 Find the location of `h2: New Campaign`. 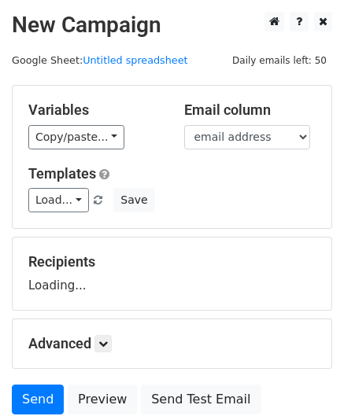

h2: New Campaign is located at coordinates (172, 25).